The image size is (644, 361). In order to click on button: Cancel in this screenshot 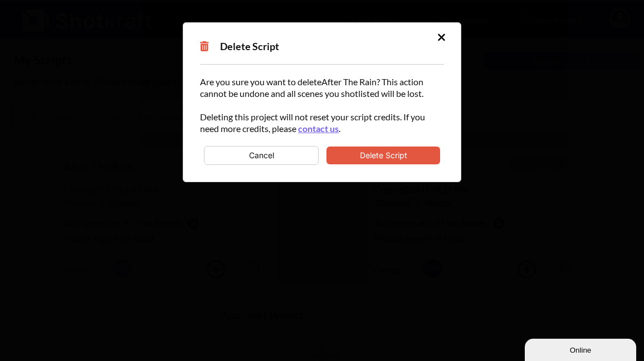, I will do `click(261, 156)`.